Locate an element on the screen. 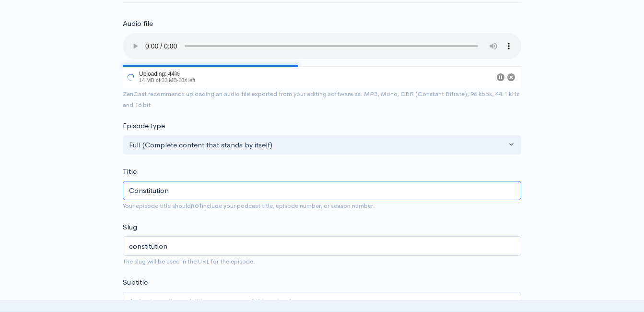 The width and height of the screenshot is (644, 312). small: ZenCast recommends uploading an audio file exported from your editing software as: MP3, Mono, CBR... is located at coordinates (321, 99).